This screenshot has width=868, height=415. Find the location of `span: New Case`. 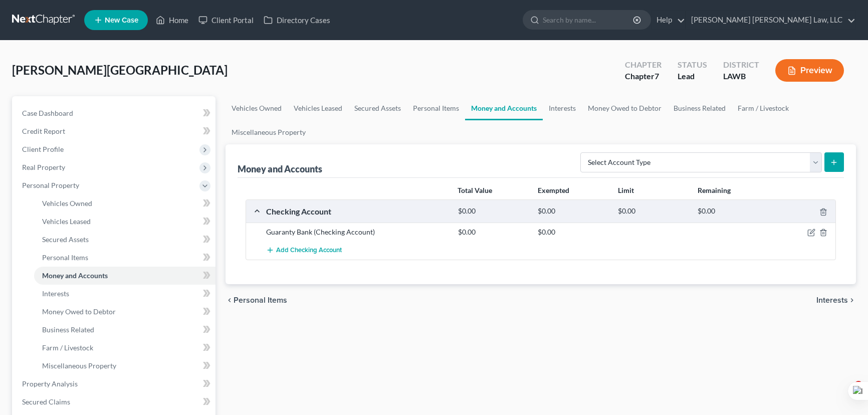

span: New Case is located at coordinates (121, 20).